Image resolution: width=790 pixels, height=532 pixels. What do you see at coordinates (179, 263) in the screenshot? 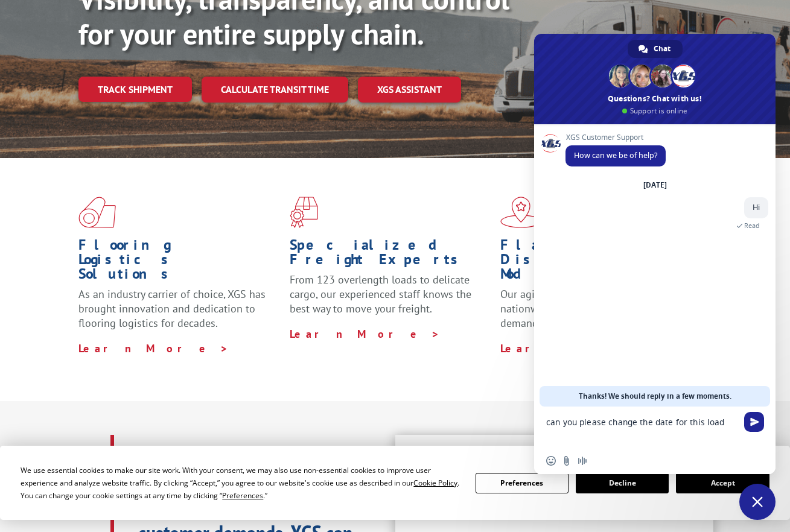
I see `h1: Flooring Logistics Solutions` at bounding box center [179, 263].